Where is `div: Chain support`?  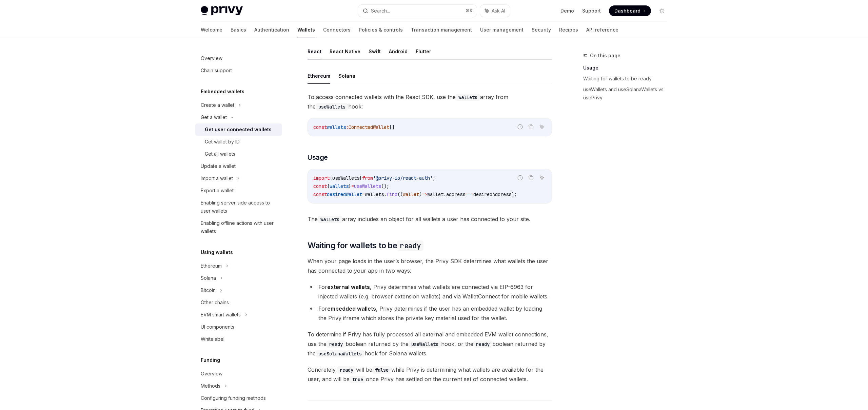
div: Chain support is located at coordinates (216, 71).